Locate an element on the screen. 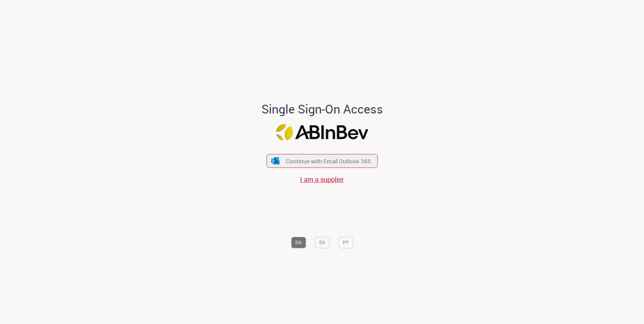 The height and width of the screenshot is (324, 644). button: EN is located at coordinates (298, 242).